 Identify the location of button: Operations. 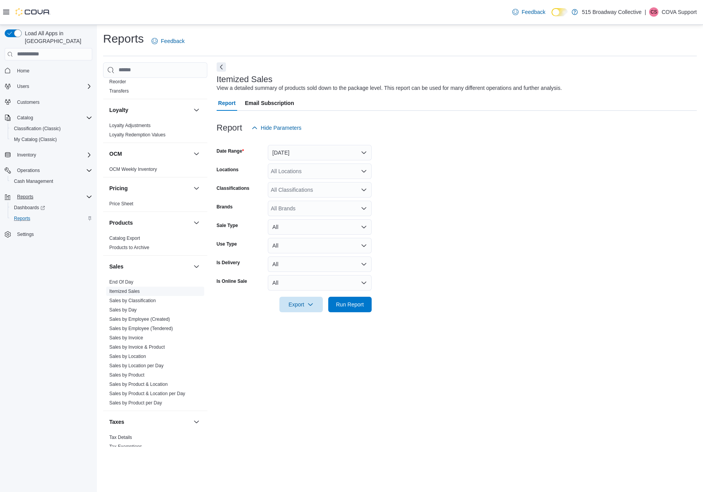
(48, 170).